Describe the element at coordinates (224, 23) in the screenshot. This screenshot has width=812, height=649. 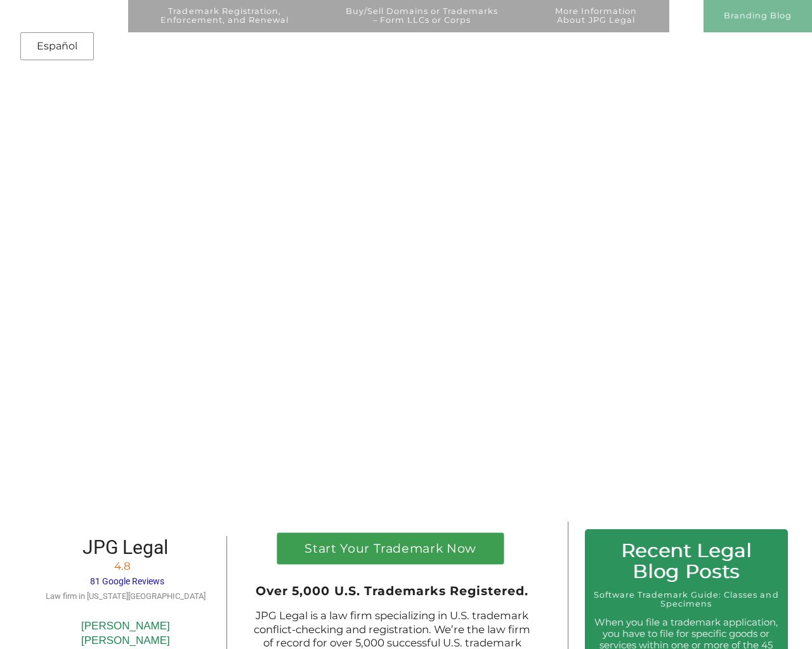
I see `a: Trademark Registration,Enforcement, and Renewal` at that location.